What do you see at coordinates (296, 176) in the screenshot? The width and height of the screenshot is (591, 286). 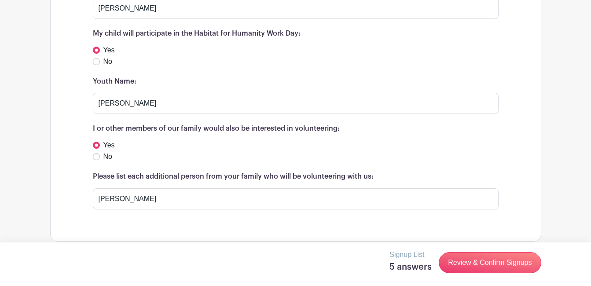 I see `h6: Please list each additional person from your family who will be volunteering with us:` at bounding box center [296, 176].